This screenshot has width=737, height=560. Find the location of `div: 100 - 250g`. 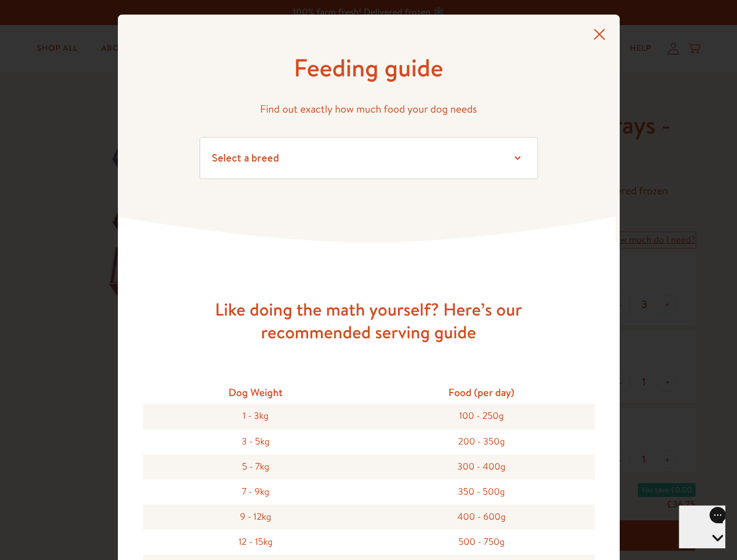

div: 100 - 250g is located at coordinates (481, 416).